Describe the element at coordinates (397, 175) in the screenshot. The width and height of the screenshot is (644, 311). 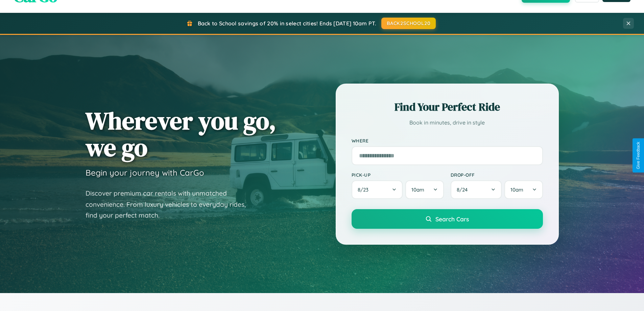
I see `label: Pick-up` at that location.